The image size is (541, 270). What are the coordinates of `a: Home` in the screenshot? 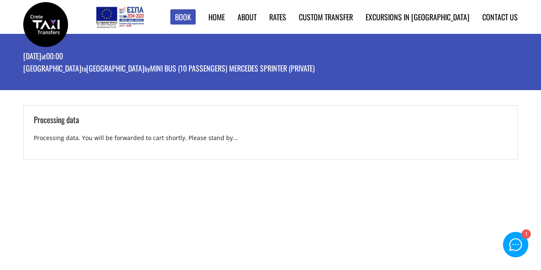 It's located at (216, 17).